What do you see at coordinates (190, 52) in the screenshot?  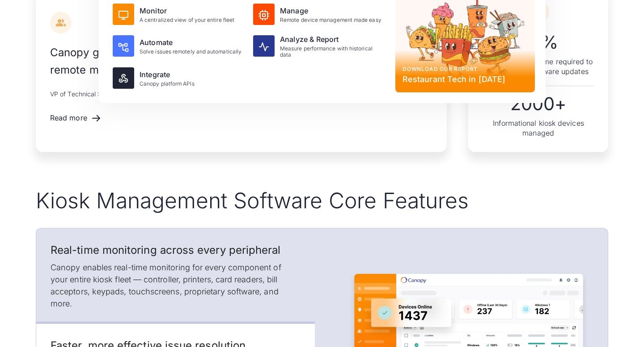 I see `div: Solve issues remotely and automatically` at bounding box center [190, 52].